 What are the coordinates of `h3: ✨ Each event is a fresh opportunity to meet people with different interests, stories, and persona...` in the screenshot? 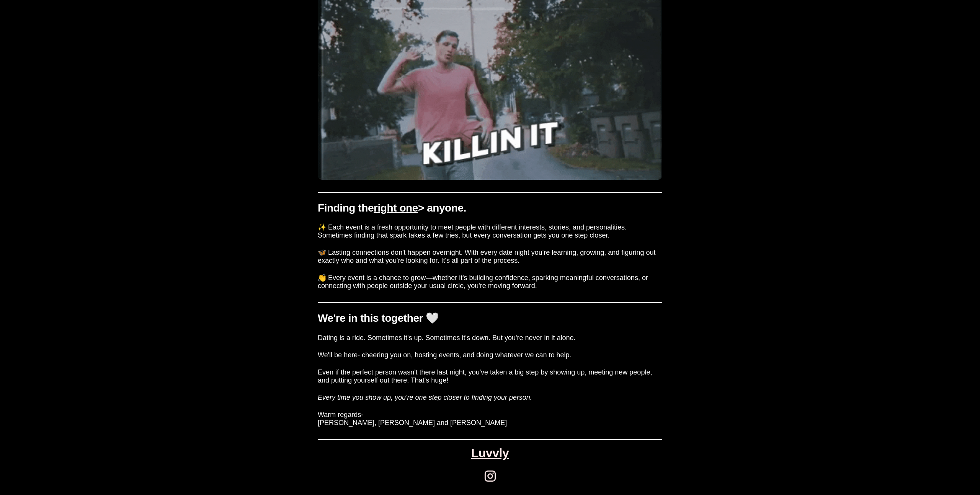 It's located at (490, 232).